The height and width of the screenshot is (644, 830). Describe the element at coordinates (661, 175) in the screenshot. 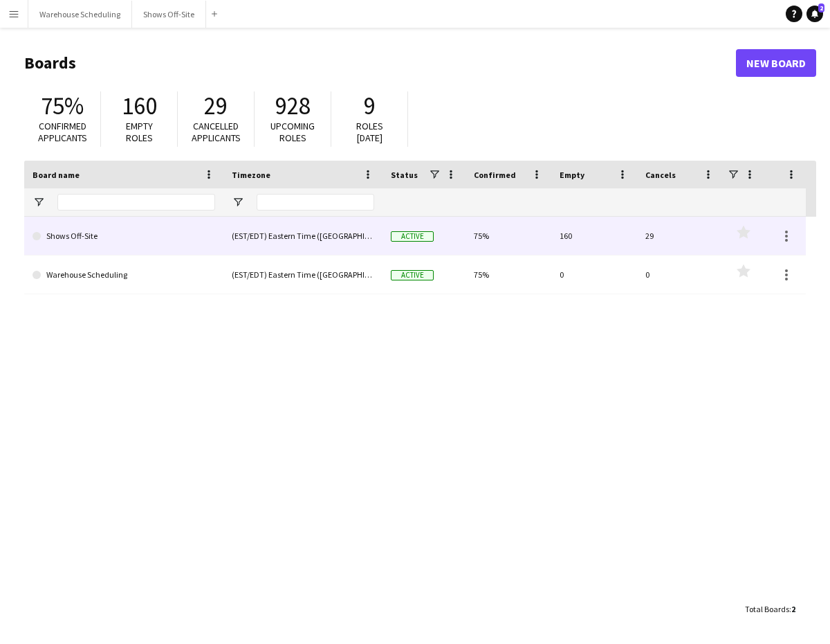

I see `span: Cancels` at that location.